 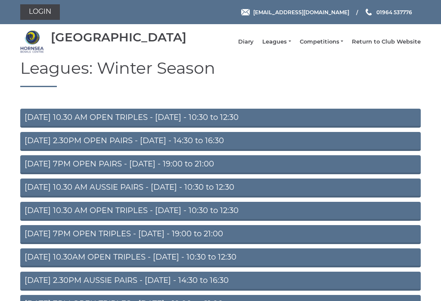 What do you see at coordinates (322, 42) in the screenshot?
I see `a: Competitions` at bounding box center [322, 42].